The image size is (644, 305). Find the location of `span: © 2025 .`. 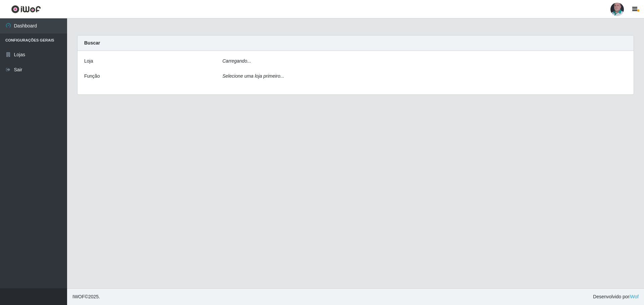

span: © 2025 . is located at coordinates (86, 297).